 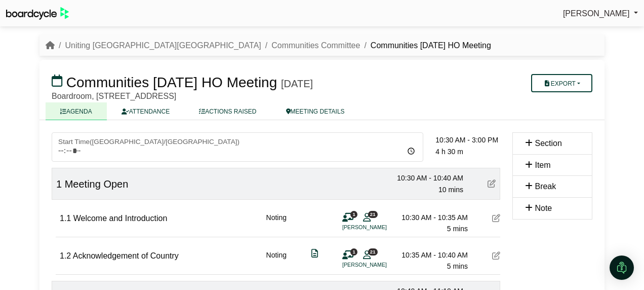 I want to click on span: Break, so click(x=546, y=186).